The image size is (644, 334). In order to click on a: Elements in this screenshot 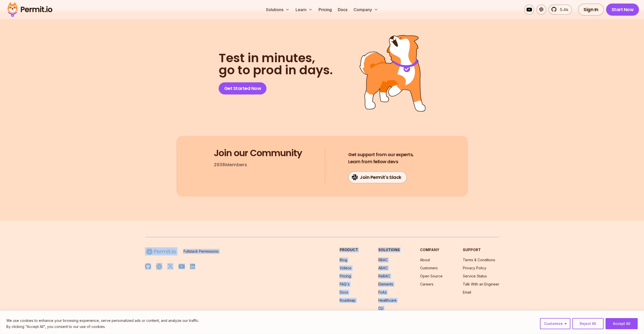, I will do `click(386, 284)`.